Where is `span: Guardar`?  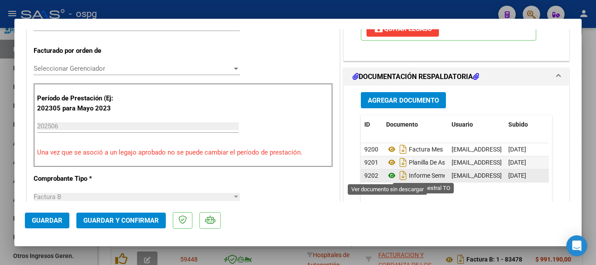 span: Guardar is located at coordinates (47, 220).